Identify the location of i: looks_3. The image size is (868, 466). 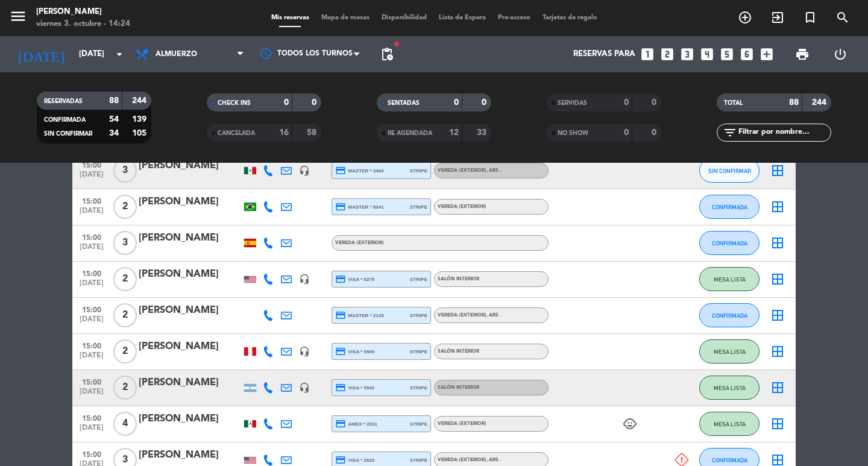
(687, 54).